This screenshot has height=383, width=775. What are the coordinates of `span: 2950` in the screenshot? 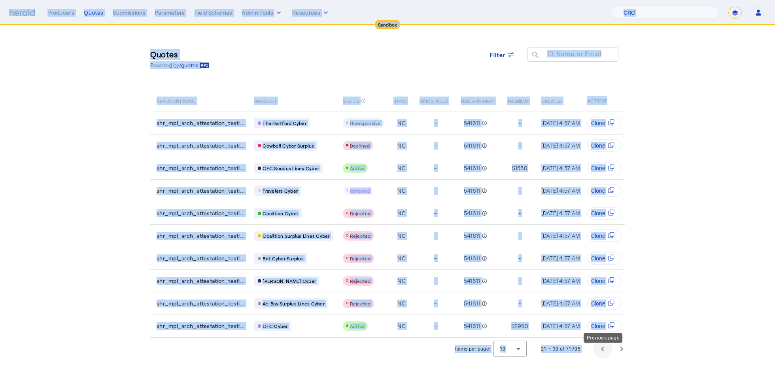 It's located at (521, 326).